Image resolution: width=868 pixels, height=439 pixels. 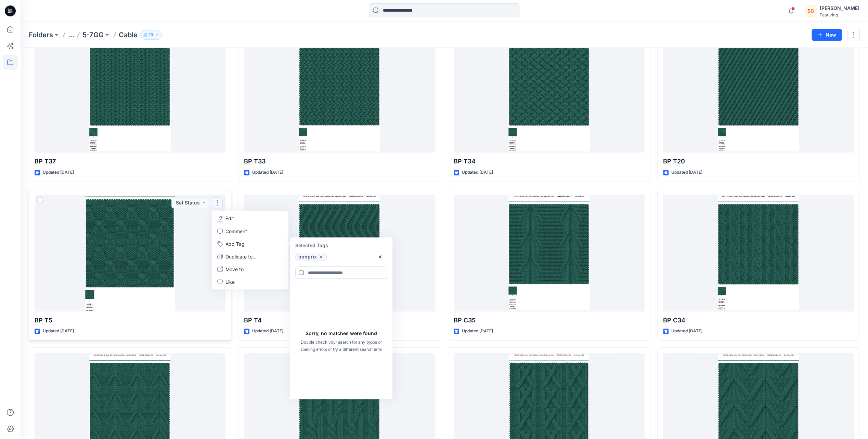 I want to click on p: BP C34, so click(x=759, y=320).